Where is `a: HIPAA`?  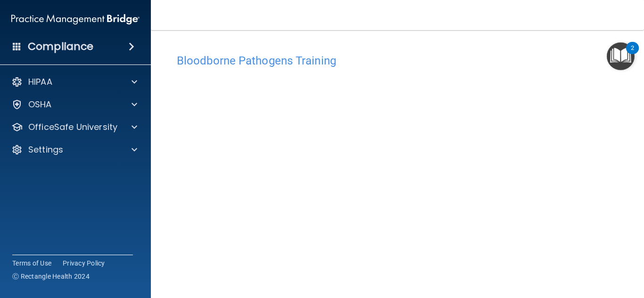 a: HIPAA is located at coordinates (74, 82).